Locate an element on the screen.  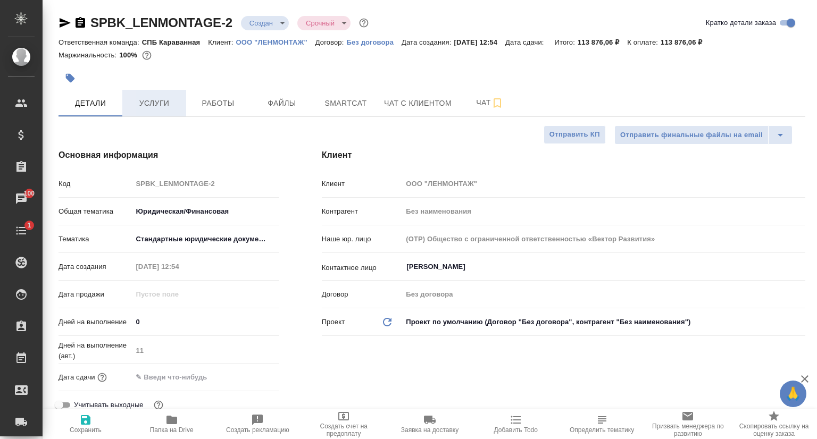
button: Отправить КП is located at coordinates (575, 135).